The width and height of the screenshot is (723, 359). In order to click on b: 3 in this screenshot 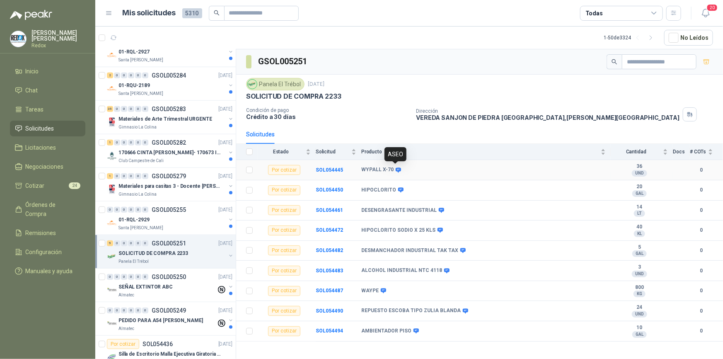, I will do `click(639, 267)`.